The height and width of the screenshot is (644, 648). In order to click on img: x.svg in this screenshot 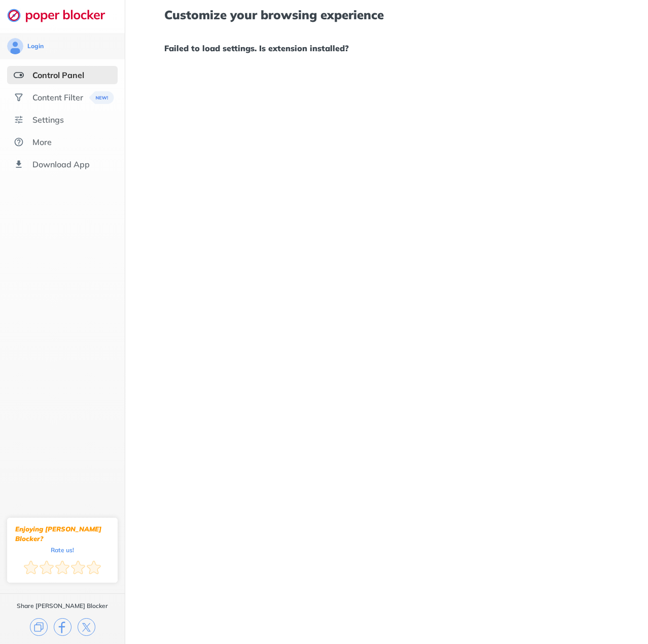, I will do `click(86, 627)`.